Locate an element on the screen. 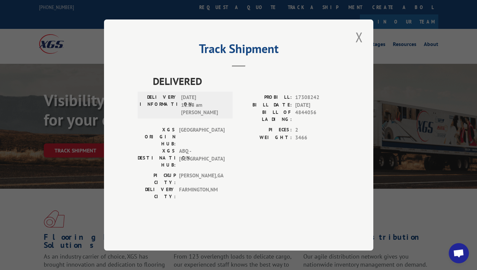 The height and width of the screenshot is (270, 477). label: PROBILL: is located at coordinates (265, 98).